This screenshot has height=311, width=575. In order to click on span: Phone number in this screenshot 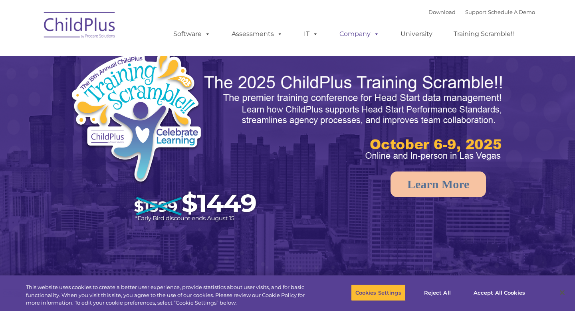, I will do `click(128, 88)`.